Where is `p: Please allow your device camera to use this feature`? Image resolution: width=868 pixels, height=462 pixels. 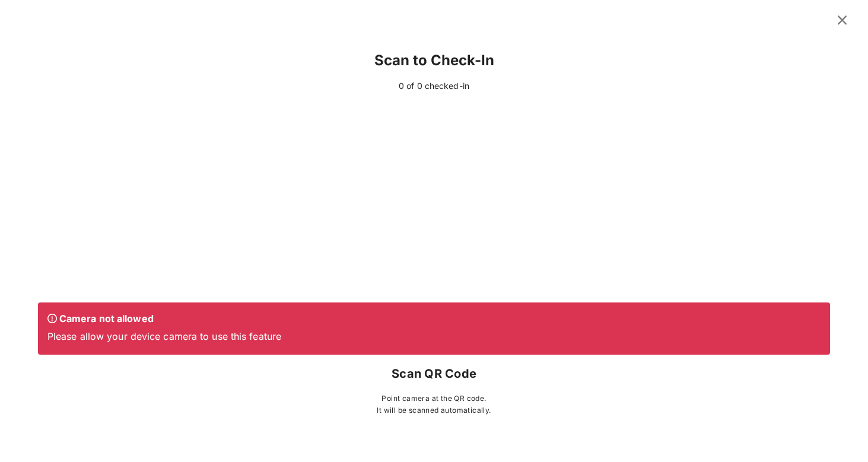 p: Please allow your device camera to use this feature is located at coordinates (434, 337).